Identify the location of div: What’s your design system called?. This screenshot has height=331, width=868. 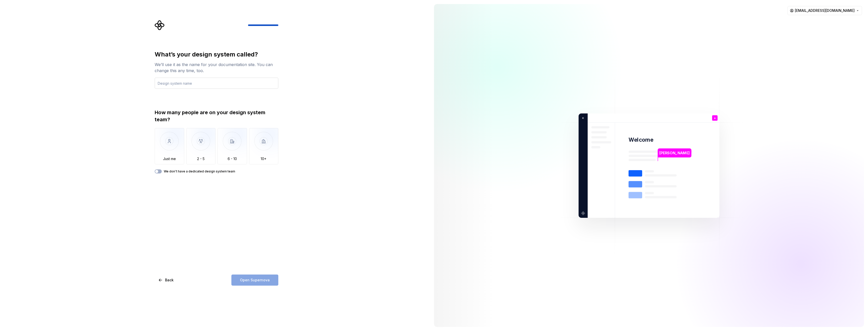
(217, 54).